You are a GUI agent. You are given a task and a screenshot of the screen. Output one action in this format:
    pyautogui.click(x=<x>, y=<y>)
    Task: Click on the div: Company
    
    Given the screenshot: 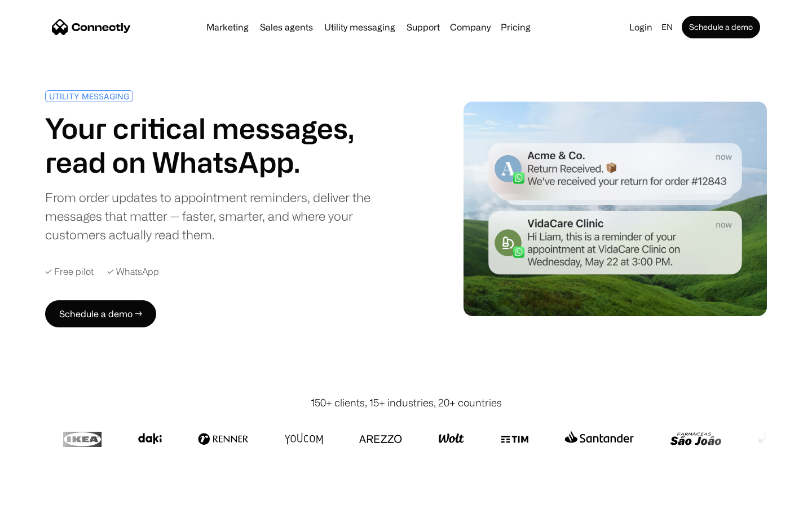 What is the action you would take?
    pyautogui.click(x=470, y=27)
    